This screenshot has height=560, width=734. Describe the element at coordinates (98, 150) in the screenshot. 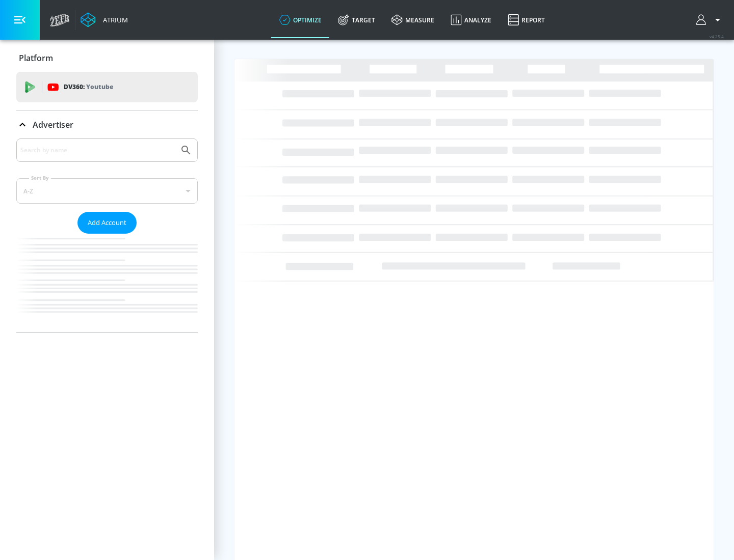

I see `input: Search by name` at that location.